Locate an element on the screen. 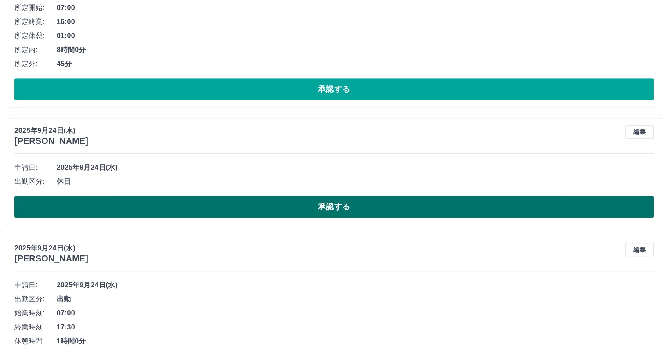 The width and height of the screenshot is (668, 347). span: 17:30 is located at coordinates (355, 327).